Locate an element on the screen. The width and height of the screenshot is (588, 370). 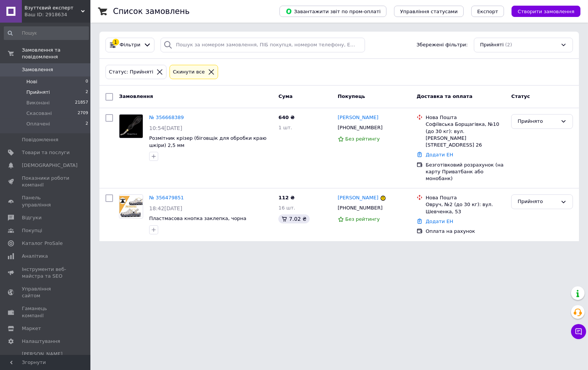
span: Статус is located at coordinates (520, 96).